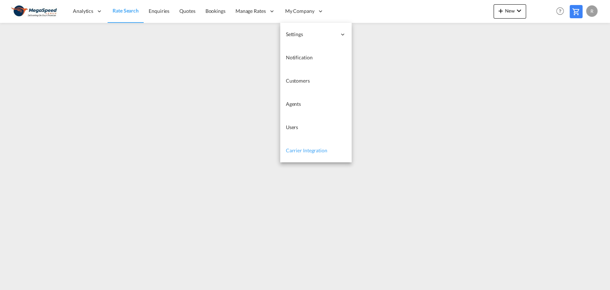 The width and height of the screenshot is (610, 290). What do you see at coordinates (316, 104) in the screenshot?
I see `a: Agents` at bounding box center [316, 104].